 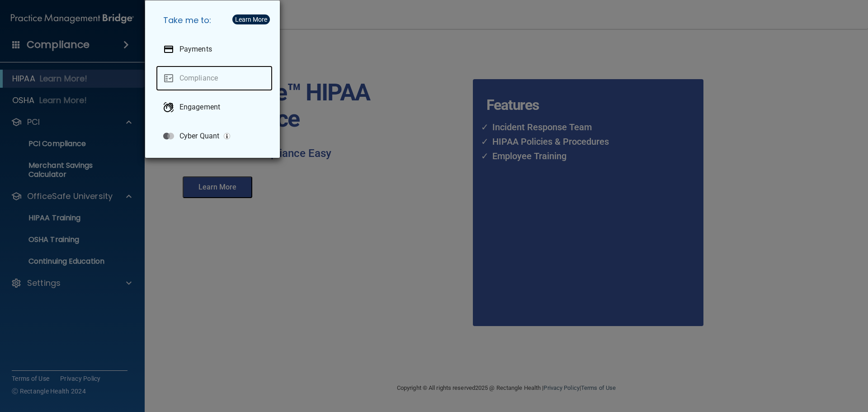 I want to click on a: Engagement, so click(x=214, y=107).